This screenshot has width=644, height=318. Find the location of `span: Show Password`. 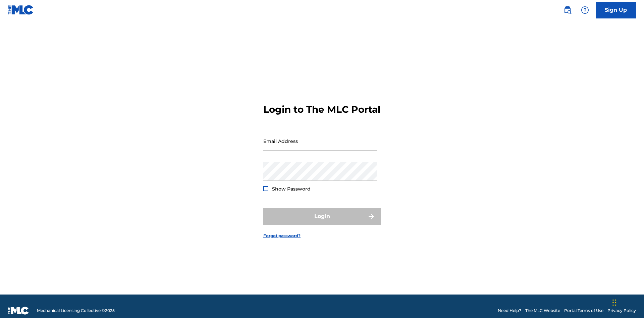

span: Show Password is located at coordinates (291, 189).